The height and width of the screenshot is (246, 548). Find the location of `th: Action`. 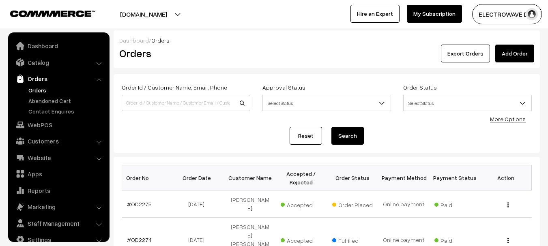

th: Action is located at coordinates (506, 178).